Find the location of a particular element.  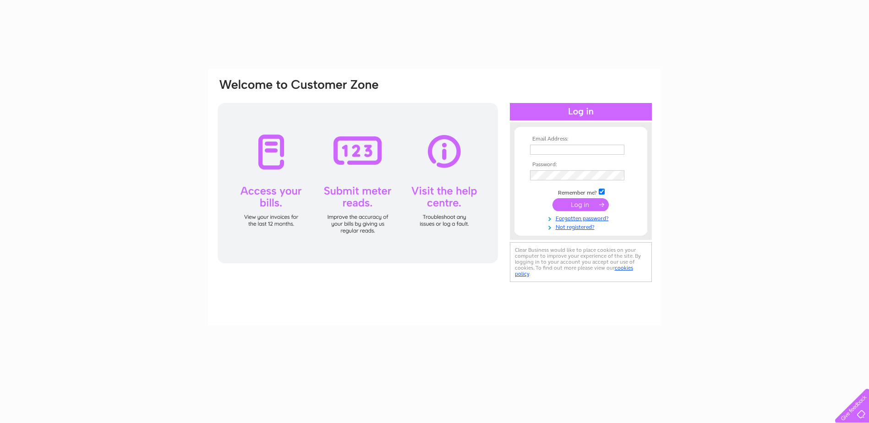

input: Submit is located at coordinates (580, 205).